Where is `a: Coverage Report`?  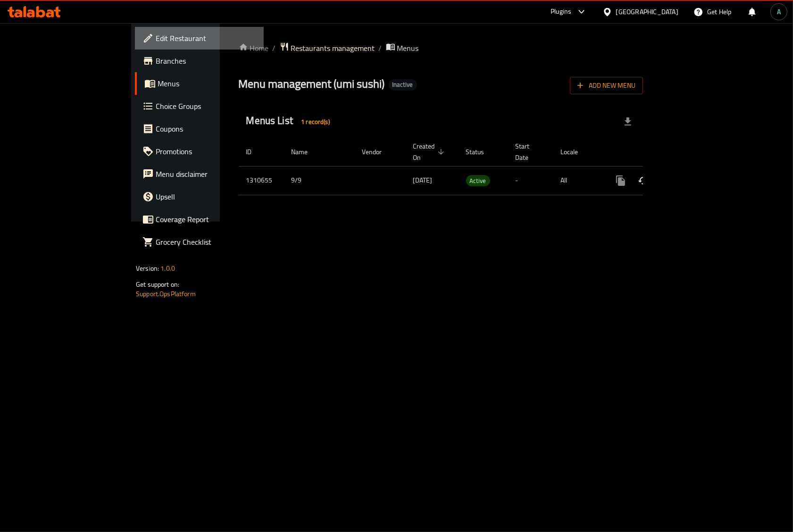 a: Coverage Report is located at coordinates (199, 219).